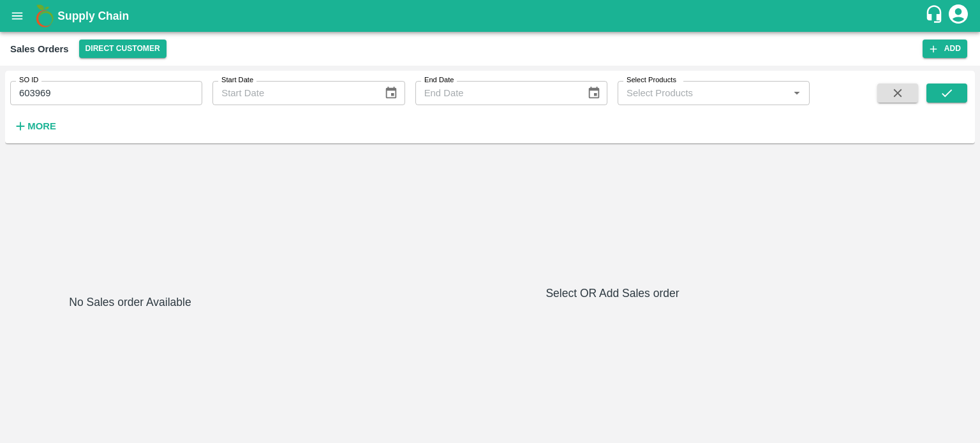  What do you see at coordinates (45, 16) in the screenshot?
I see `img: logo` at bounding box center [45, 16].